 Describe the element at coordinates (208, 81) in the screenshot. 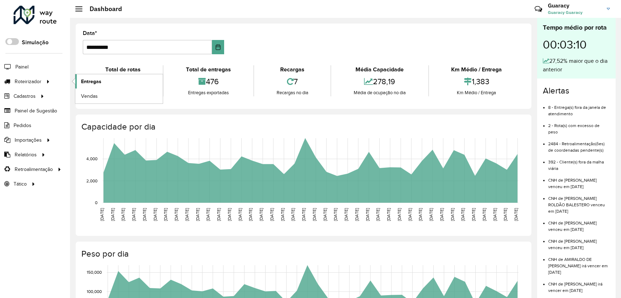

I see `div: 476` at that location.